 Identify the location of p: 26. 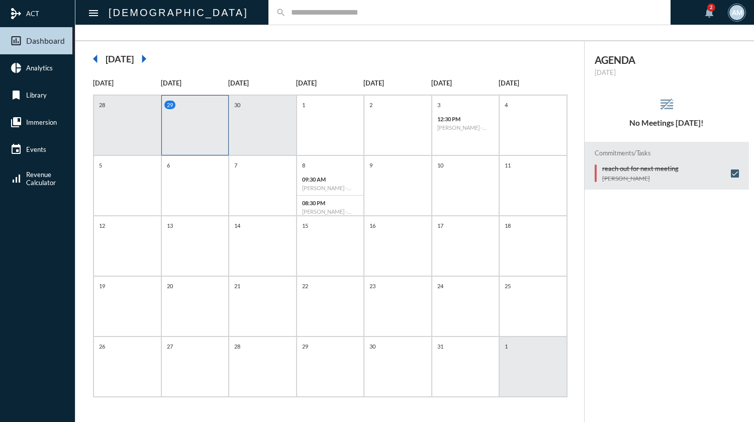
(102, 346).